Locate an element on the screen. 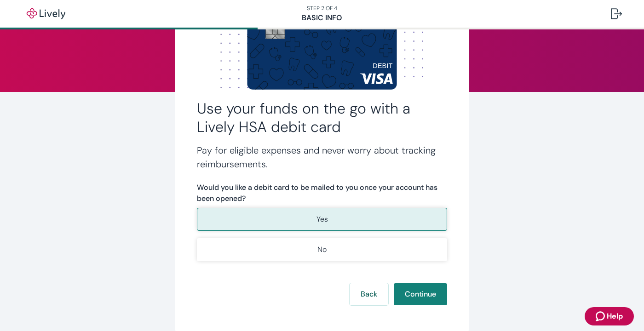 This screenshot has width=644, height=331. span: Help is located at coordinates (615, 317).